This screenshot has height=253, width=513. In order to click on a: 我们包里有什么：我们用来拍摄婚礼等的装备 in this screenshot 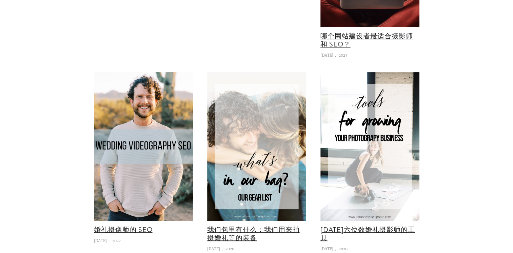, I will do `click(253, 234)`.